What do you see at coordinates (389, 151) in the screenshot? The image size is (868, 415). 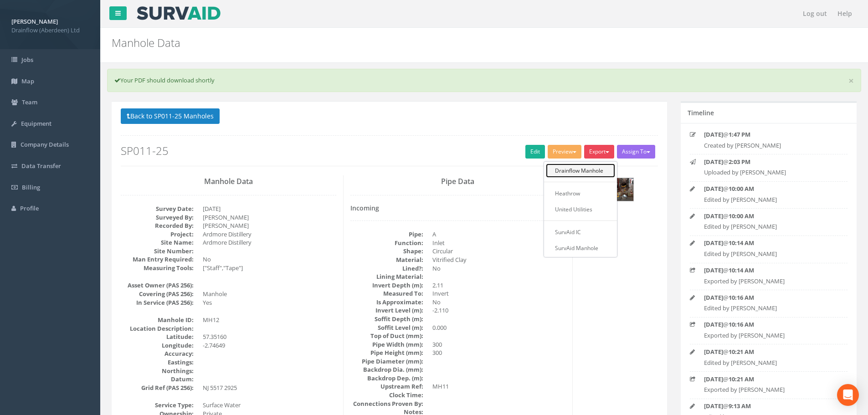 I see `h2: SP011-25` at bounding box center [389, 151].